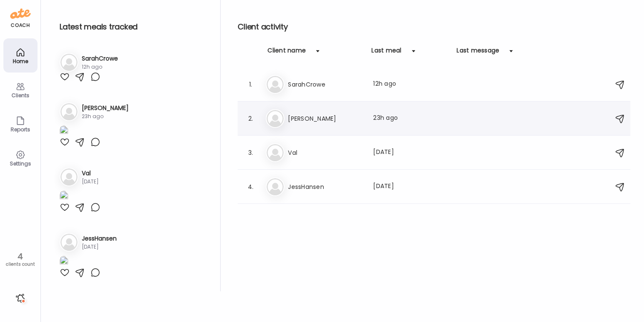 This screenshot has height=322, width=644. Describe the element at coordinates (20, 163) in the screenshot. I see `div: Settings` at that location.